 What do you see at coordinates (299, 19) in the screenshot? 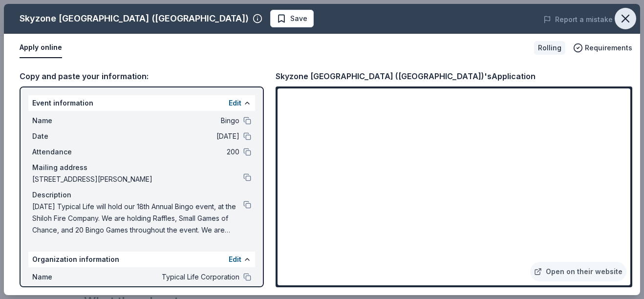
I see `span: Save` at bounding box center [299, 19].